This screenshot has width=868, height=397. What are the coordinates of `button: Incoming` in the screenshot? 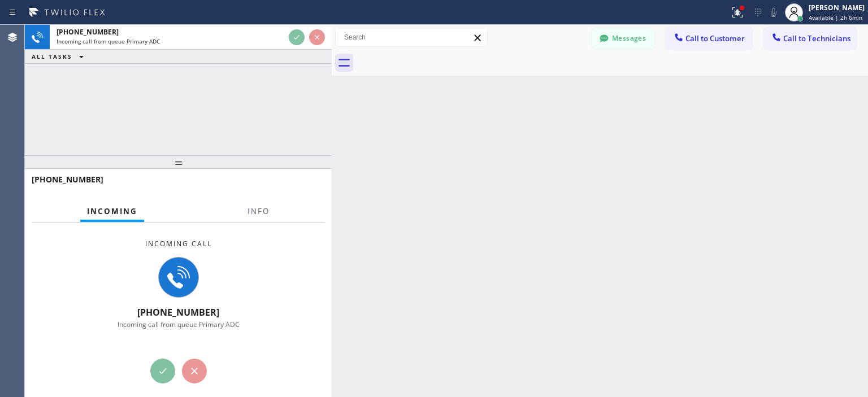 It's located at (112, 211).